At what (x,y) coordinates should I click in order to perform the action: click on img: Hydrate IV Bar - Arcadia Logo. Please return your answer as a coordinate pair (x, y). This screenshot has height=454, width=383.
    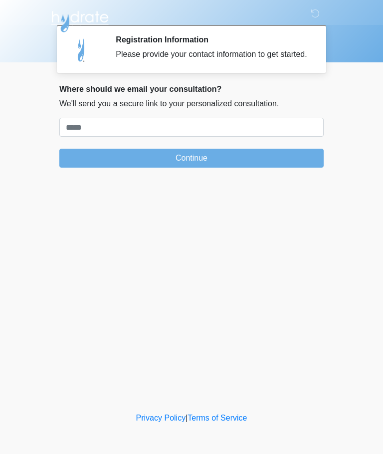
    Looking at the image, I should click on (80, 20).